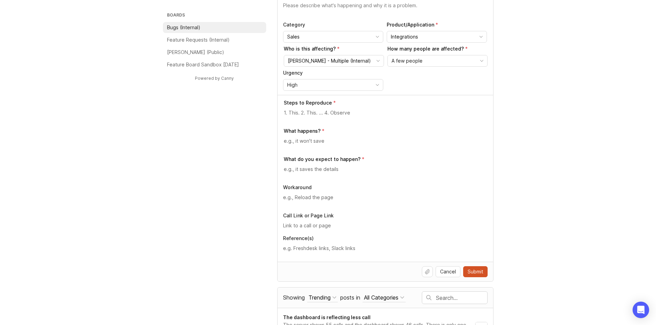 The image size is (656, 325). Describe the element at coordinates (384, 298) in the screenshot. I see `button: posts in` at that location.